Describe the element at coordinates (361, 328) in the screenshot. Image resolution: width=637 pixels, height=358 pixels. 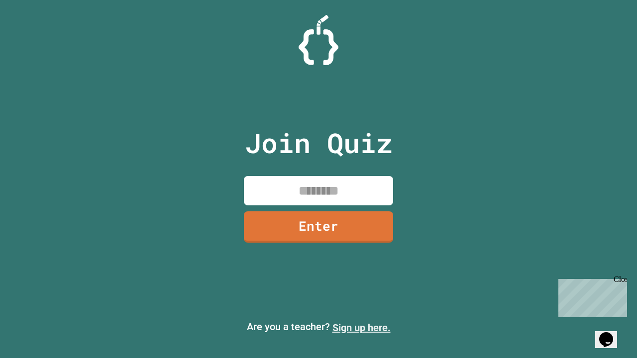
I see `a: Sign up here.` at that location.